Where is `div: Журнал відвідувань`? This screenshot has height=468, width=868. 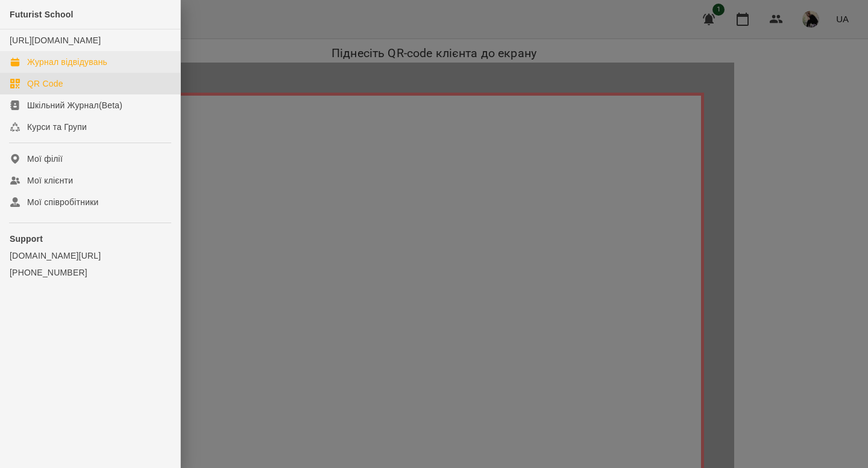
div: Журнал відвідувань is located at coordinates (67, 62).